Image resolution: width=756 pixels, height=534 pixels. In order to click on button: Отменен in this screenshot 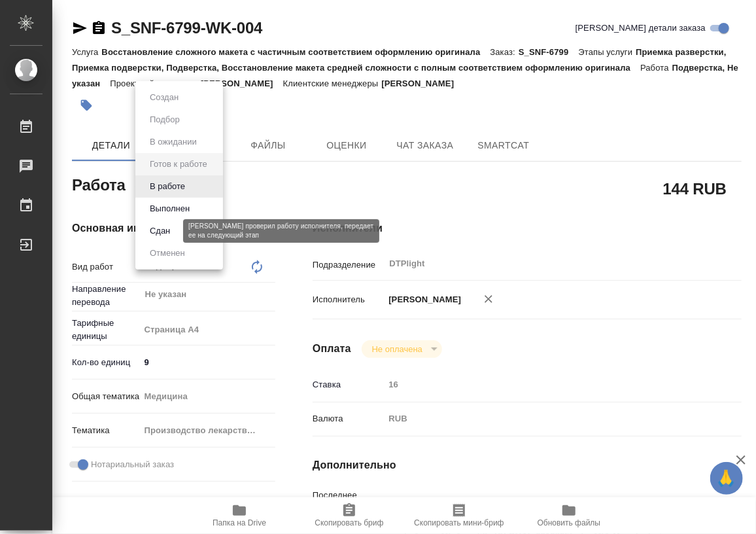, I will do `click(167, 253)`.